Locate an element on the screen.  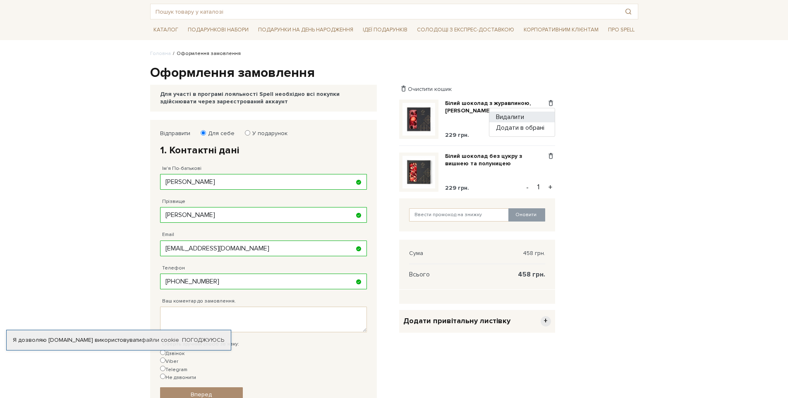
span: Вперед is located at coordinates (201, 394).